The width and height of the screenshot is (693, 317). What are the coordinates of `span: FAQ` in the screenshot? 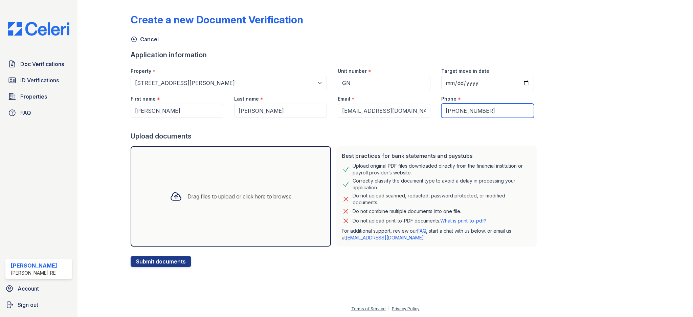 It's located at (26, 113).